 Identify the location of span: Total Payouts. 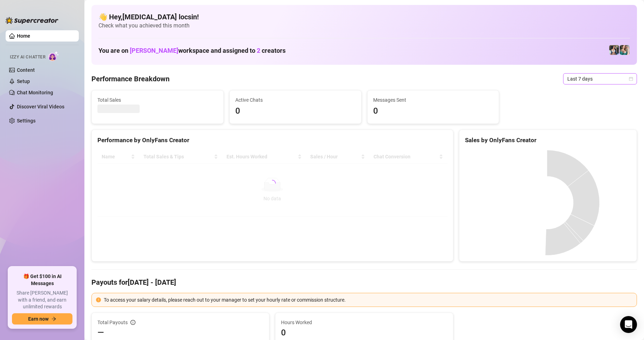
(113, 322).